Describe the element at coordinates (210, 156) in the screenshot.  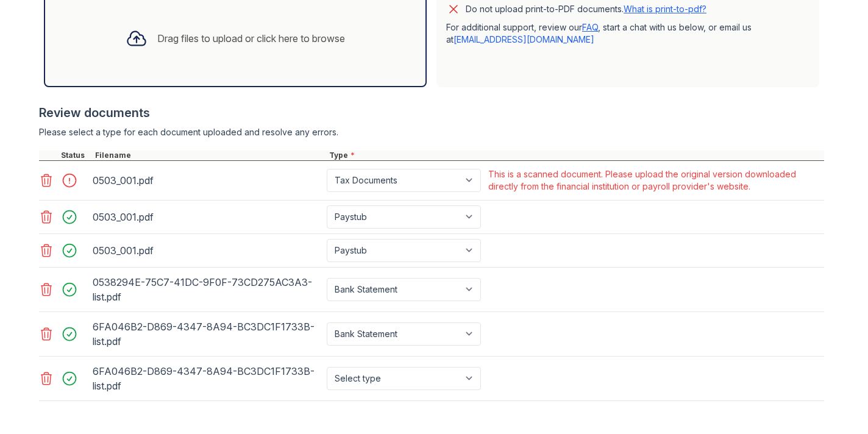
I see `div: Filename` at that location.